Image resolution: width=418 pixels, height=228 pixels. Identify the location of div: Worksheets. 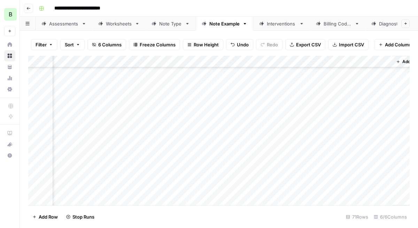
(119, 24).